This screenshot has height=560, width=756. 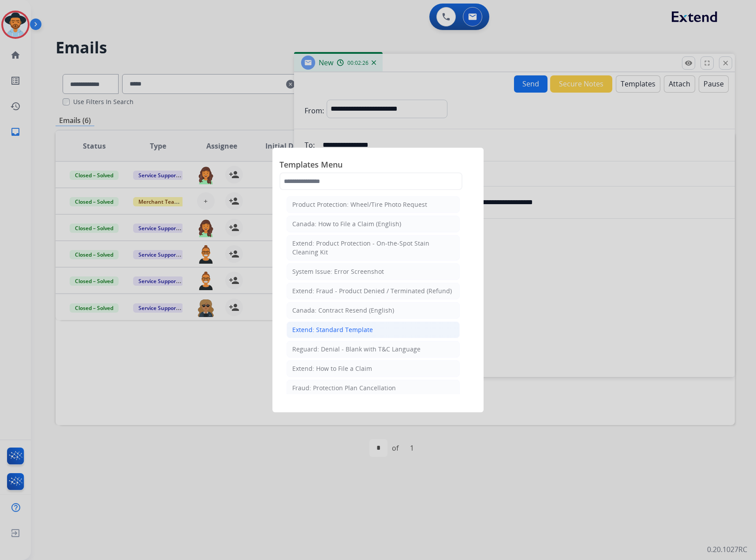 I want to click on div: Extend: How to File a Claim, so click(x=332, y=368).